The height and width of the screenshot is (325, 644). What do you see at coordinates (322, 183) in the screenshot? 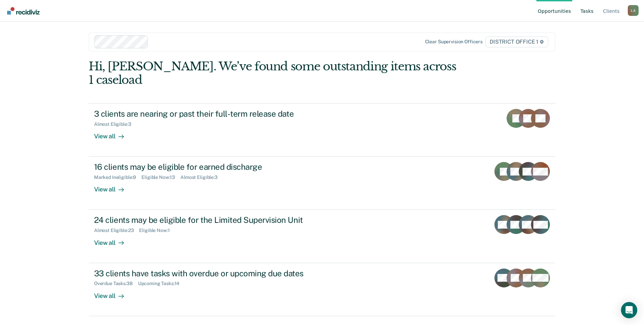
I see `a: 16 clients may be eligible for earned dischargeMarked Ineligible:9Eligible Now:13Almost Eligible:...` at bounding box center [322, 183].